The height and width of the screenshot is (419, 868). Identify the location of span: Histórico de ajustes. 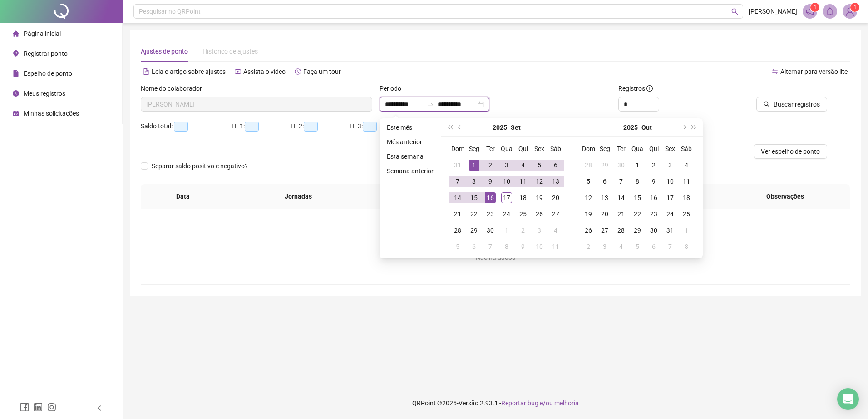
(230, 51).